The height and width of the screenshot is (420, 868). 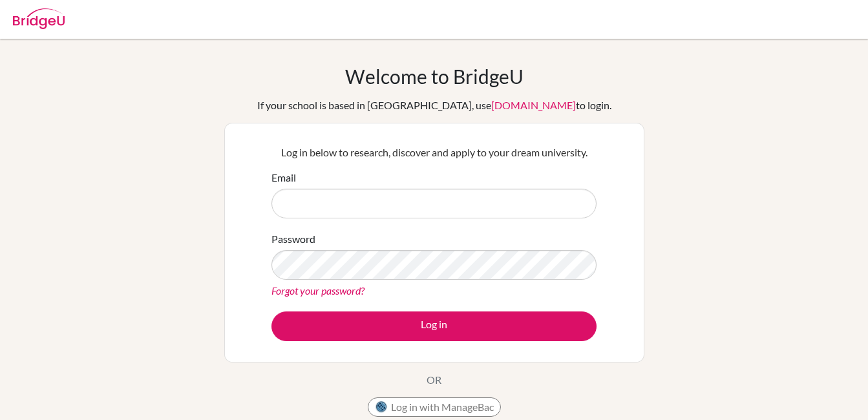 I want to click on button: Log in with ManageBac, so click(x=434, y=407).